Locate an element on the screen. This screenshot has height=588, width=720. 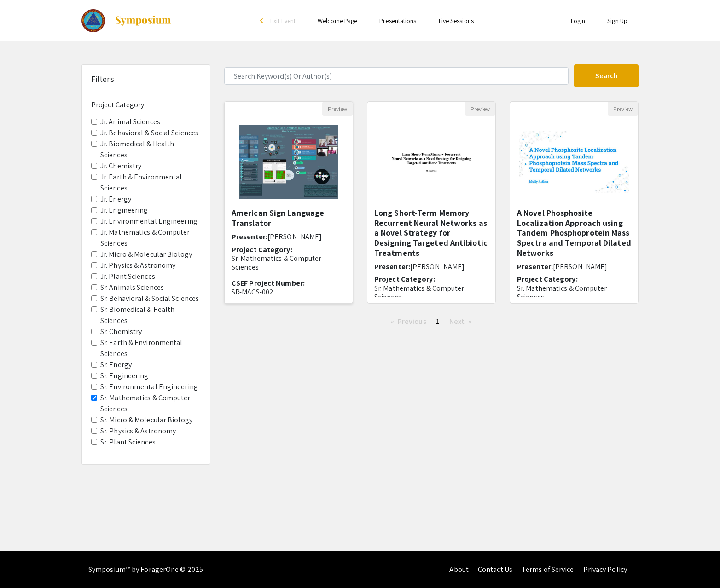
label: Sr. Environmental Engineering is located at coordinates (149, 387).